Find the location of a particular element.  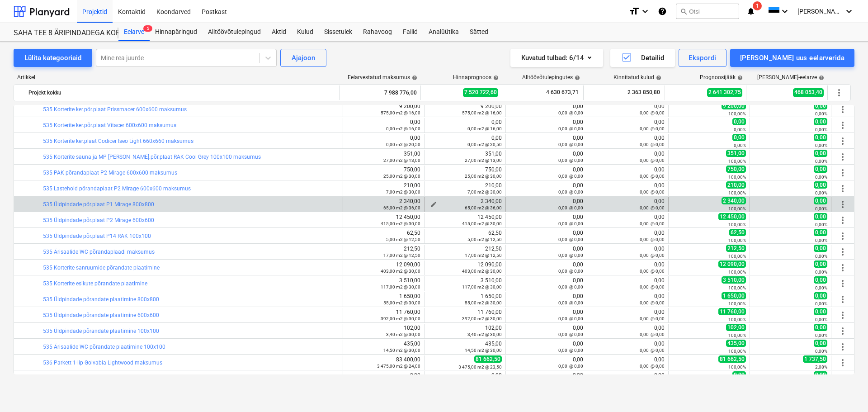

span: 9 200,00 is located at coordinates (733, 106).